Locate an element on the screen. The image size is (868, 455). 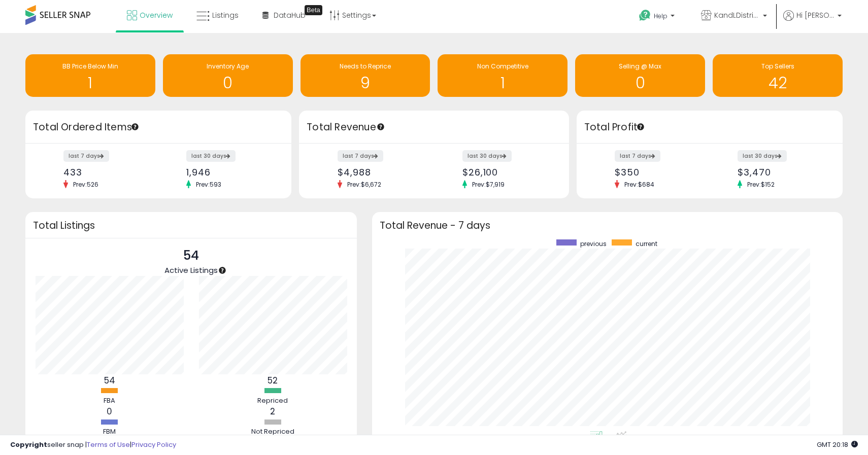
p: 54 is located at coordinates (191, 256).